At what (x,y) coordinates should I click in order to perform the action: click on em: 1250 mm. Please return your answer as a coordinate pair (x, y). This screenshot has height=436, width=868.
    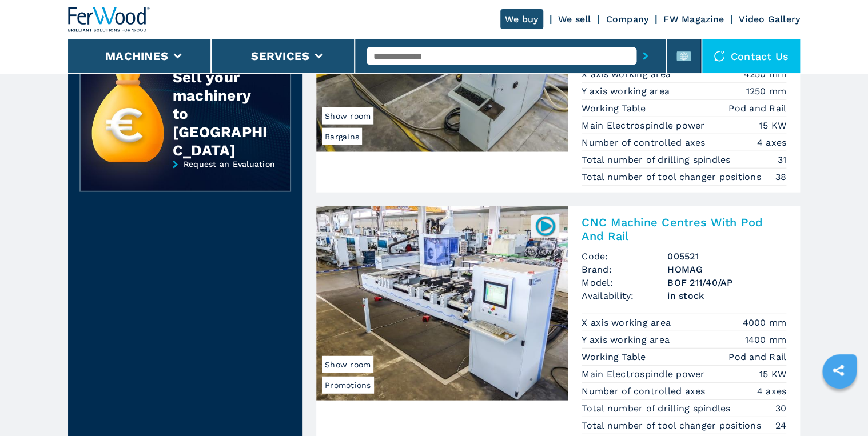
    Looking at the image, I should click on (765, 91).